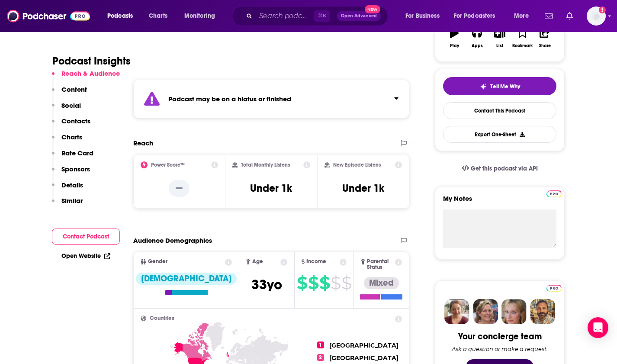 The height and width of the screenshot is (364, 617). I want to click on img: Jules Profile, so click(514, 312).